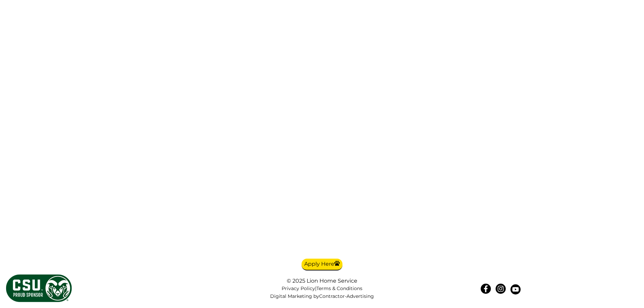 The height and width of the screenshot is (308, 644). What do you see at coordinates (298, 288) in the screenshot?
I see `a: Privacy Policy` at bounding box center [298, 288].